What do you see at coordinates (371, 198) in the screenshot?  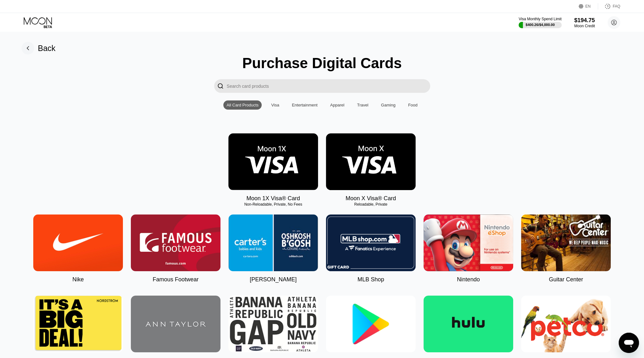 I see `div: Moon X Visa® Card` at bounding box center [371, 198].